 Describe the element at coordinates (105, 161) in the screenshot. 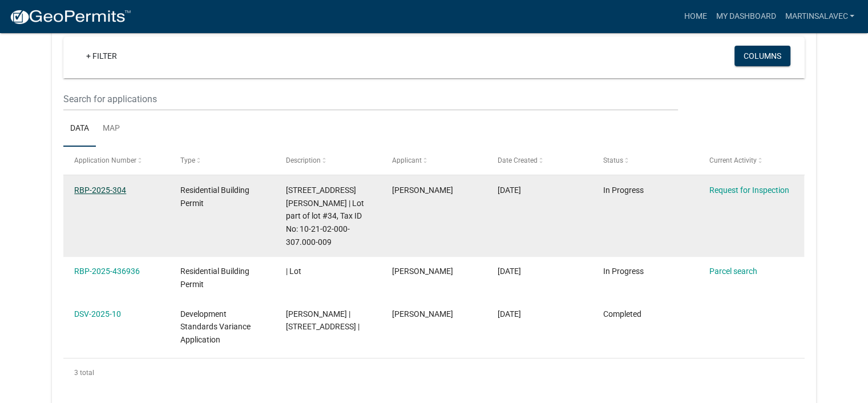

I see `span: Application Number` at that location.